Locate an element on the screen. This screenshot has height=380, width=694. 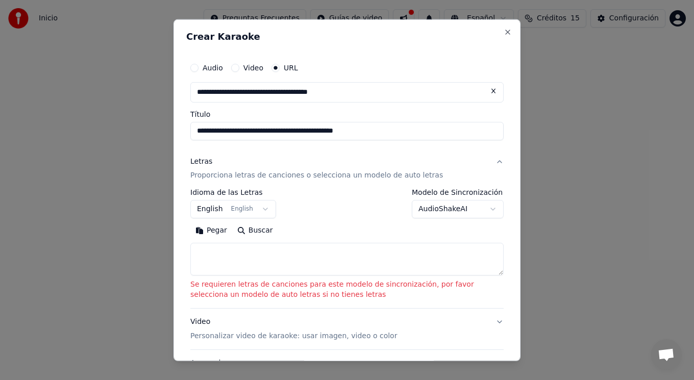
button: Avanzado is located at coordinates (347, 363).